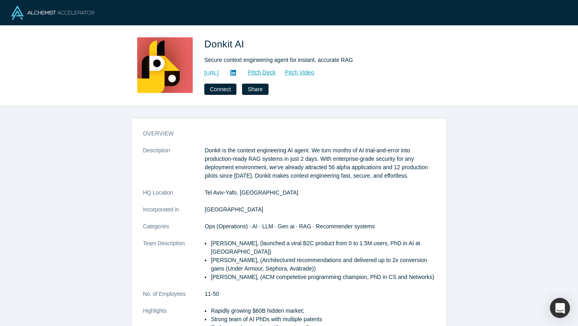  Describe the element at coordinates (317, 60) in the screenshot. I see `div: Secure context engineering agent for instant, accurate RAG` at that location.